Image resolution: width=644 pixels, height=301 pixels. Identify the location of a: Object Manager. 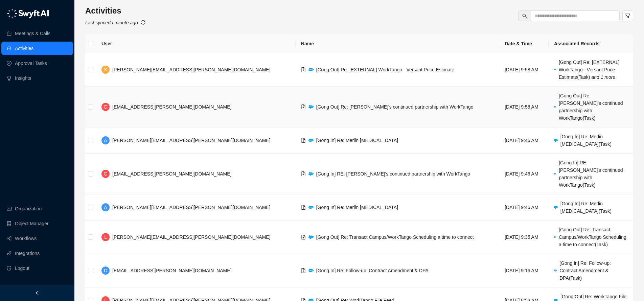
(32, 223).